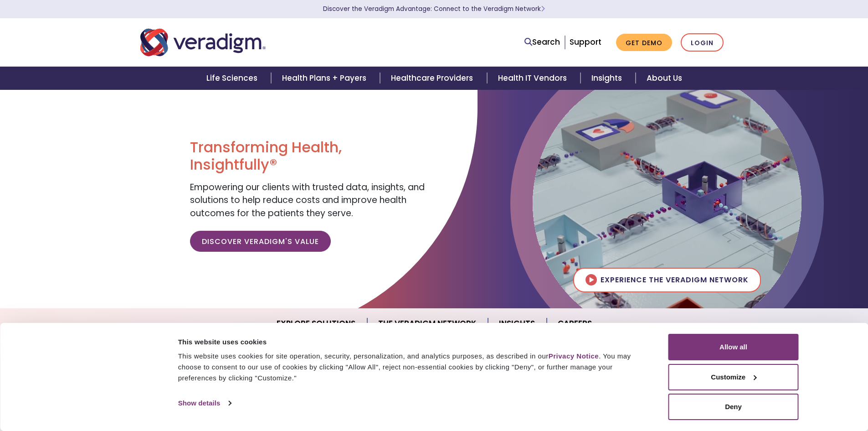  Describe the element at coordinates (702, 43) in the screenshot. I see `a: Login` at that location.